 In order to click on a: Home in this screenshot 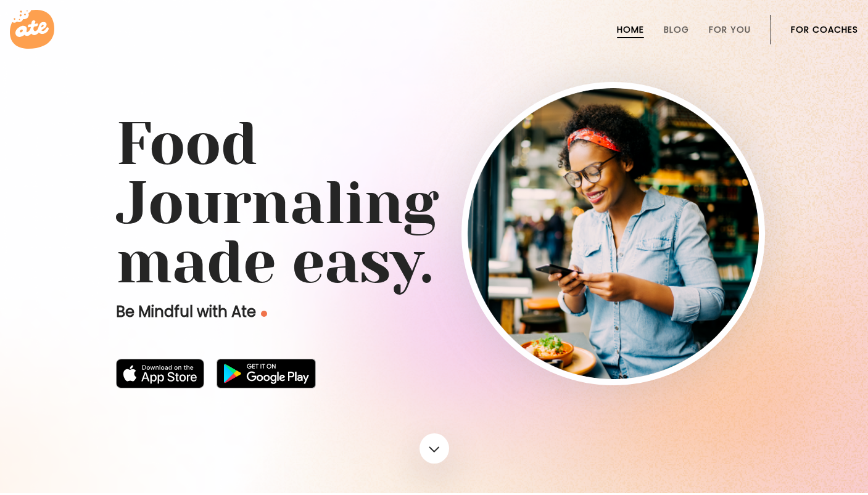, I will do `click(631, 30)`.